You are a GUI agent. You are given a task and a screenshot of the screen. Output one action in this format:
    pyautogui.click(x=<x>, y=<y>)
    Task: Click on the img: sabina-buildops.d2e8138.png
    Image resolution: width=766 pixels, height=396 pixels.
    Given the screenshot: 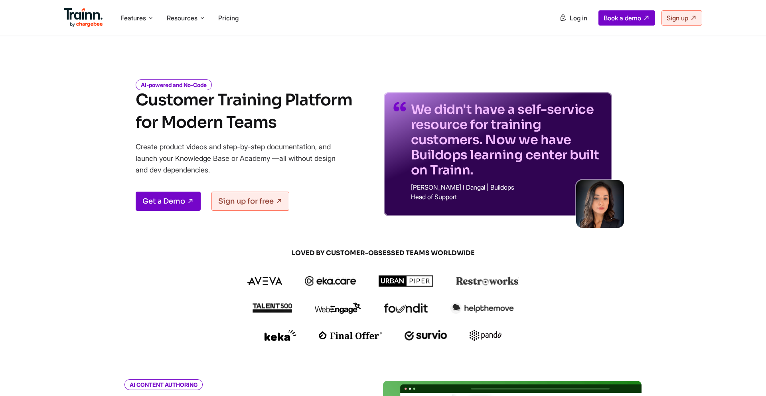 What is the action you would take?
    pyautogui.click(x=600, y=204)
    